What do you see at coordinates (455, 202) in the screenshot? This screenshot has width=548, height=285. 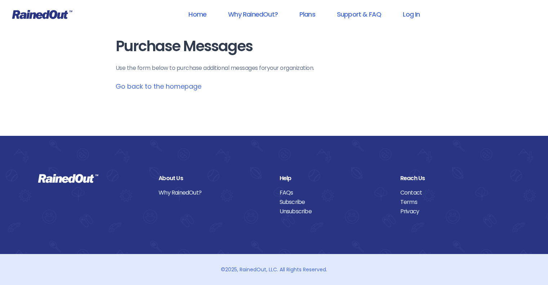 I see `a: Terms` at bounding box center [455, 202].